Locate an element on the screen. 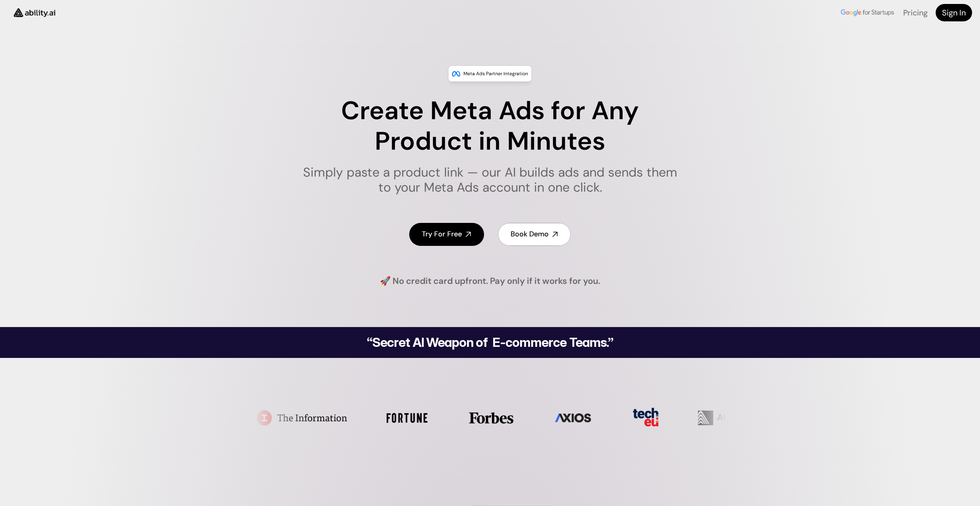 The image size is (980, 506). h2: “Secret AI Weapon of E-commerce Teams.” is located at coordinates (490, 343).